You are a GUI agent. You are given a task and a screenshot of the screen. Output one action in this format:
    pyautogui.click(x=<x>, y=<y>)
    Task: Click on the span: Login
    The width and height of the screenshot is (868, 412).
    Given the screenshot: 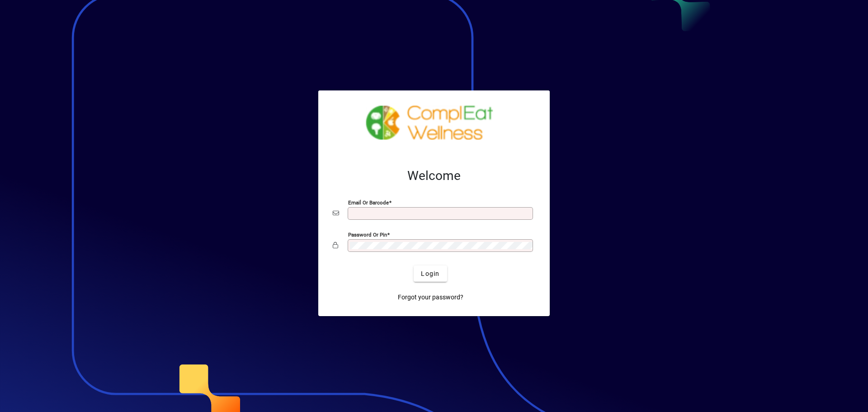 What is the action you would take?
    pyautogui.click(x=430, y=274)
    